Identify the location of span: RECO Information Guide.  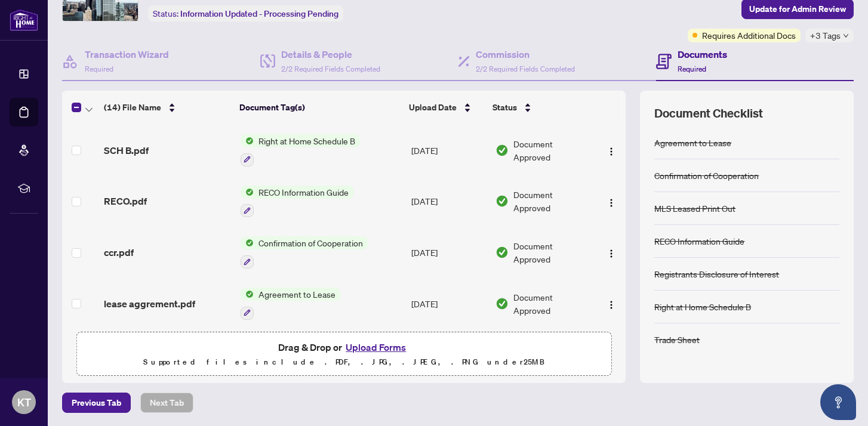
(303, 192).